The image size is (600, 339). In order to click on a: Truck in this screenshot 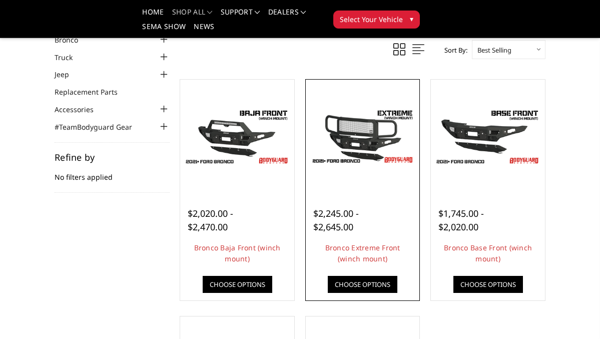, I will do `click(70, 57)`.